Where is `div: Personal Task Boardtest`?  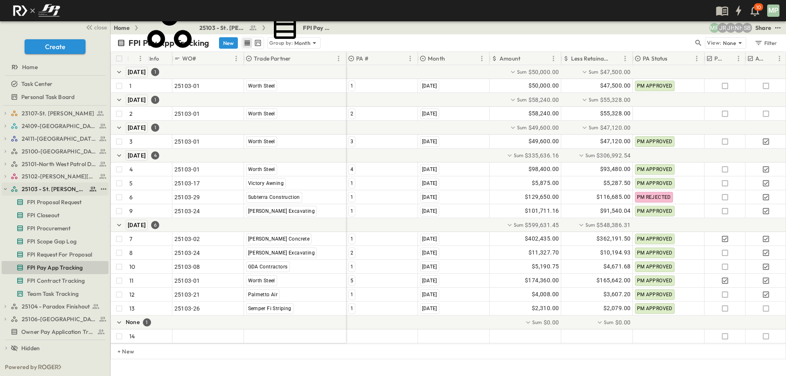
div: Personal Task Boardtest is located at coordinates (55, 97).